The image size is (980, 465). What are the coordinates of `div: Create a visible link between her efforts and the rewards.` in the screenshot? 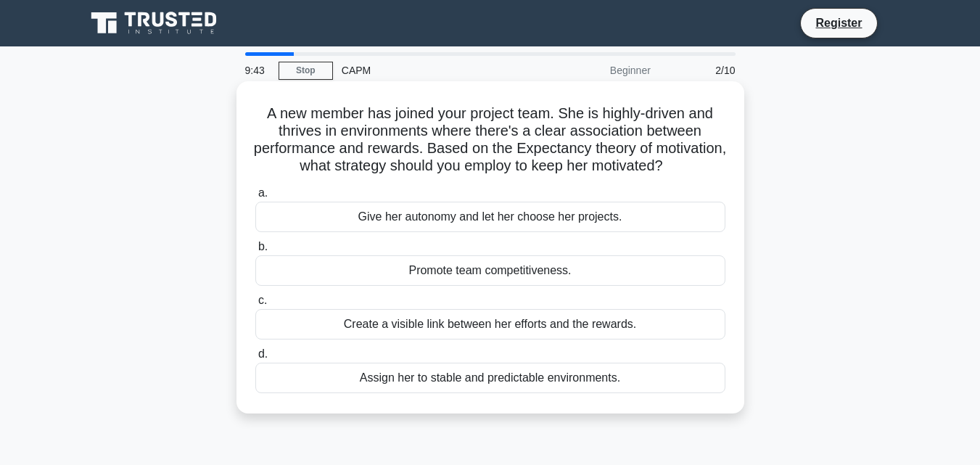 It's located at (490, 324).